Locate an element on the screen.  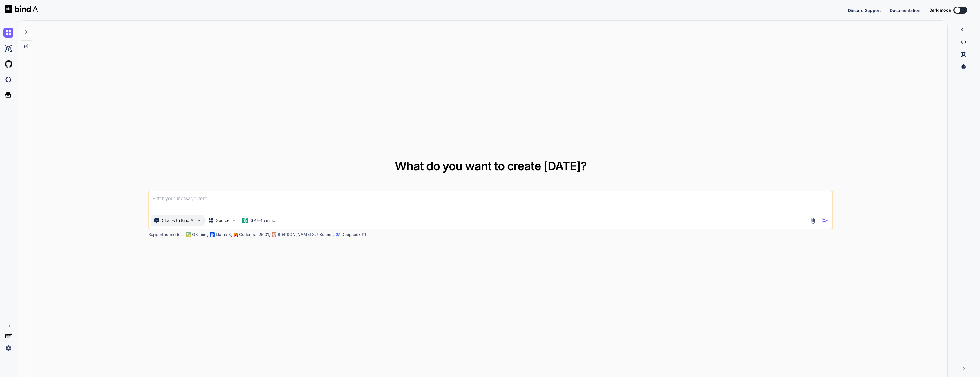
p: GPT-4o min.. is located at coordinates (263, 220).